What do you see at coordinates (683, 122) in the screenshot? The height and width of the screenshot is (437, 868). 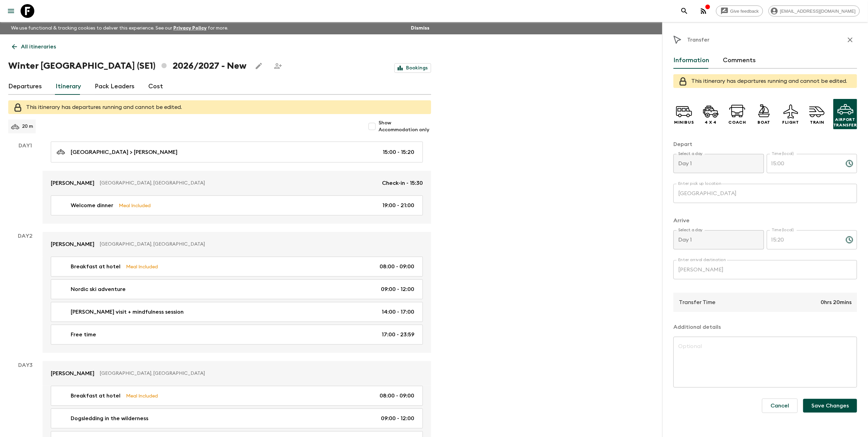 I see `p: Minibus` at bounding box center [683, 122].